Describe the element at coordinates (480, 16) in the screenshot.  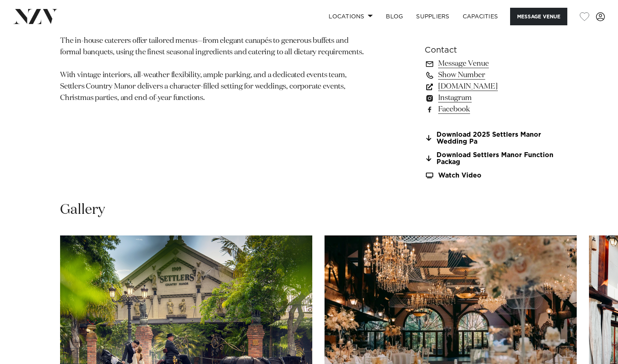
I see `a: Capacities` at that location.